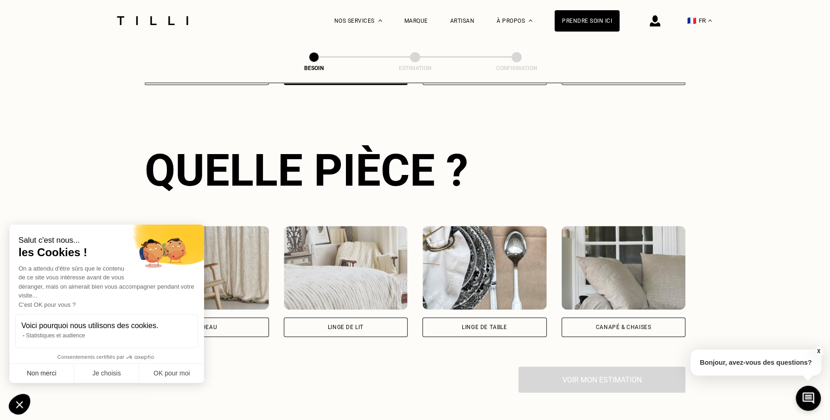  Describe the element at coordinates (415, 68) in the screenshot. I see `div: Estimation` at that location.